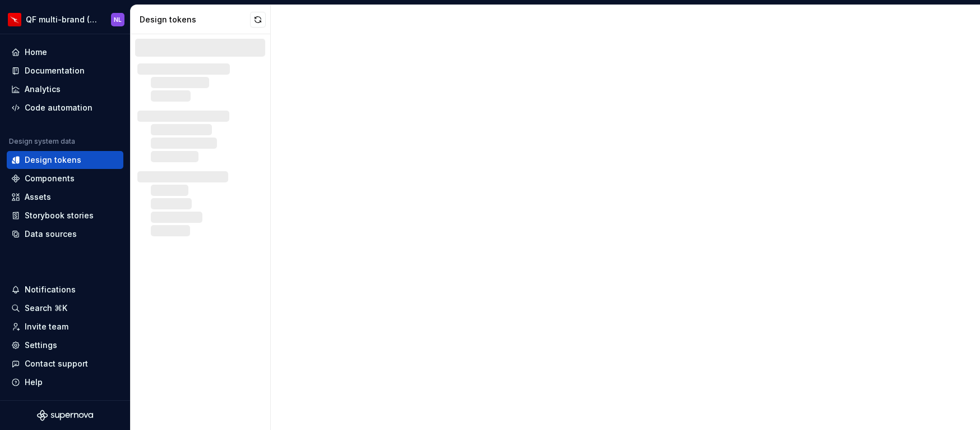  Describe the element at coordinates (51, 234) in the screenshot. I see `div: Data sources` at that location.